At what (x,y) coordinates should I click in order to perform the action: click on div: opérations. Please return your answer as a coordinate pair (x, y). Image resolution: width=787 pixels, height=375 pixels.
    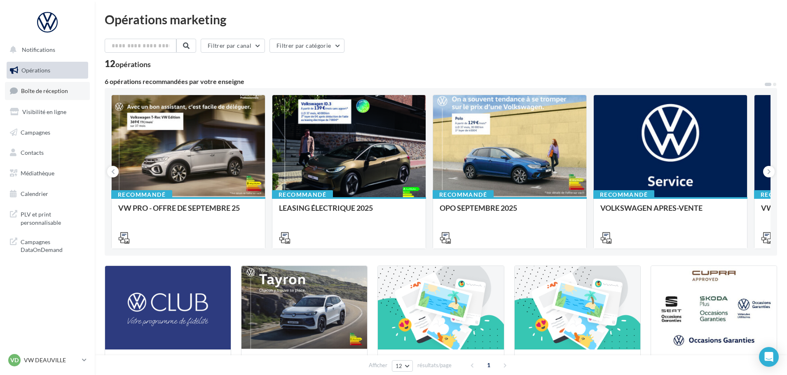
    Looking at the image, I should click on (133, 64).